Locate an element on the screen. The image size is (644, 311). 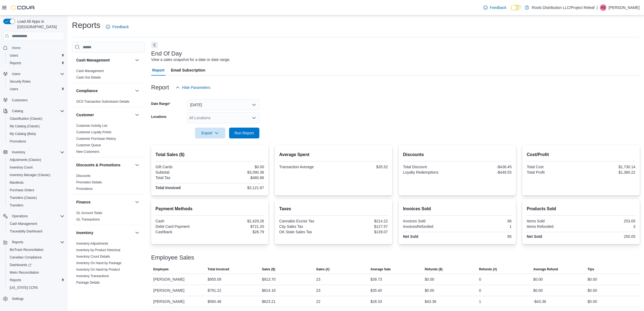
span: Customer Queue is located at coordinates (88, 145).